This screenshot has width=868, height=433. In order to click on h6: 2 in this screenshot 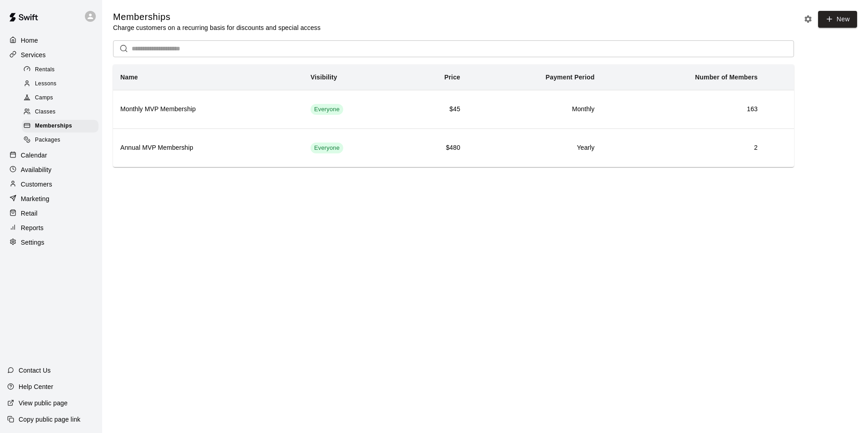, I will do `click(683, 148)`.